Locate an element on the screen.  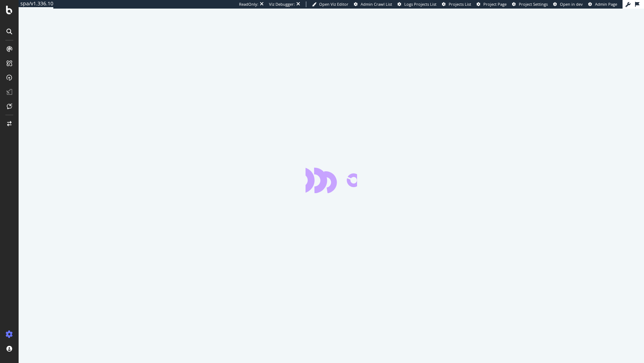
a: Admin Crawl List is located at coordinates (373, 4).